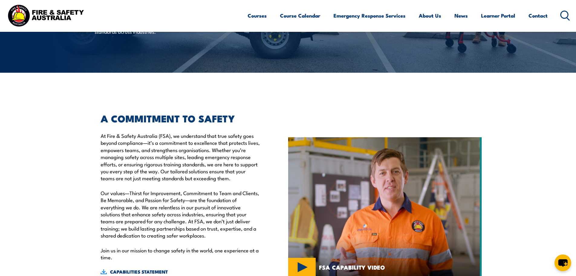  Describe the element at coordinates (370, 15) in the screenshot. I see `a: Emergency Response Services` at that location.